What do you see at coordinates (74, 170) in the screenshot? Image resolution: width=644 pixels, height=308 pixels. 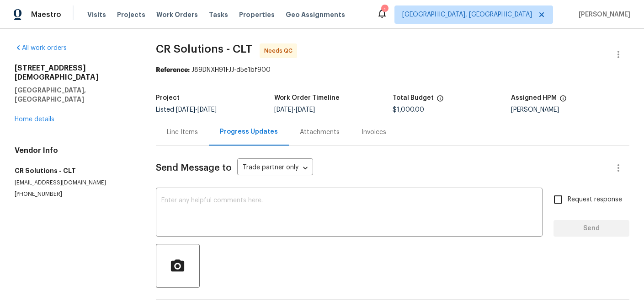 I see `h5: CR Solutions - CLT` at bounding box center [74, 170].